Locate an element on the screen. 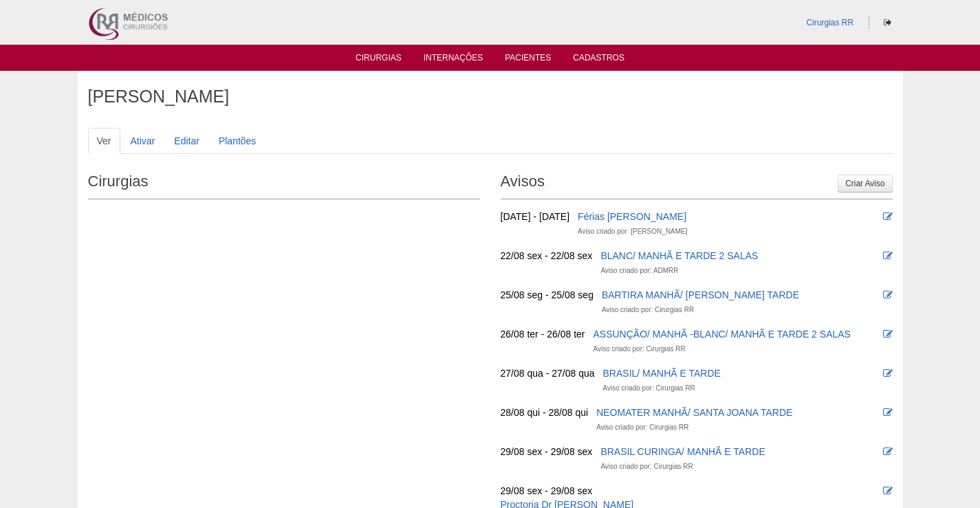 Image resolution: width=980 pixels, height=508 pixels. div: Aviso criado por: ADMRR is located at coordinates (639, 270).